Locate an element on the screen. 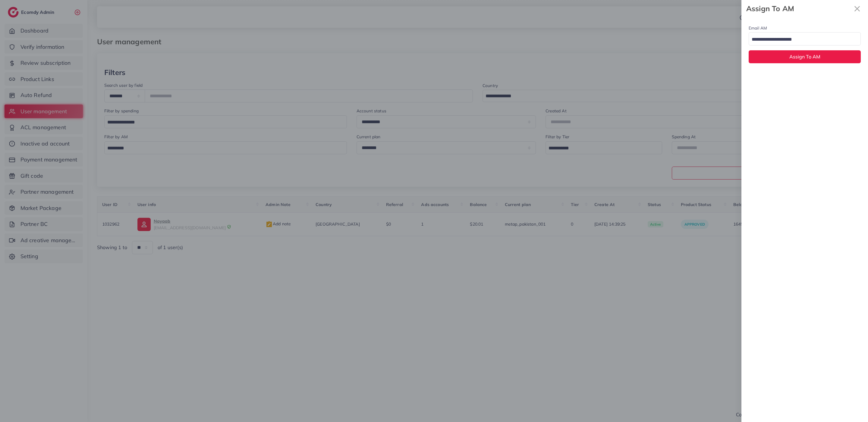 This screenshot has width=868, height=422. button: Close is located at coordinates (857, 8).